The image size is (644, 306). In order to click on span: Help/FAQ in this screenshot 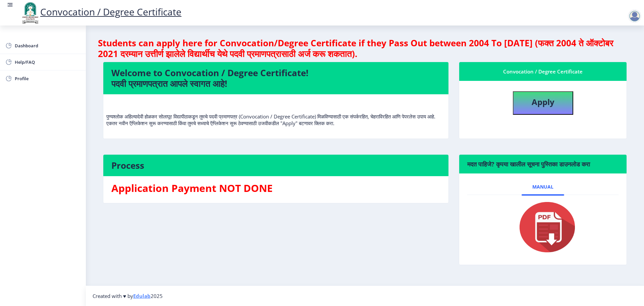, I will do `click(48, 62)`.